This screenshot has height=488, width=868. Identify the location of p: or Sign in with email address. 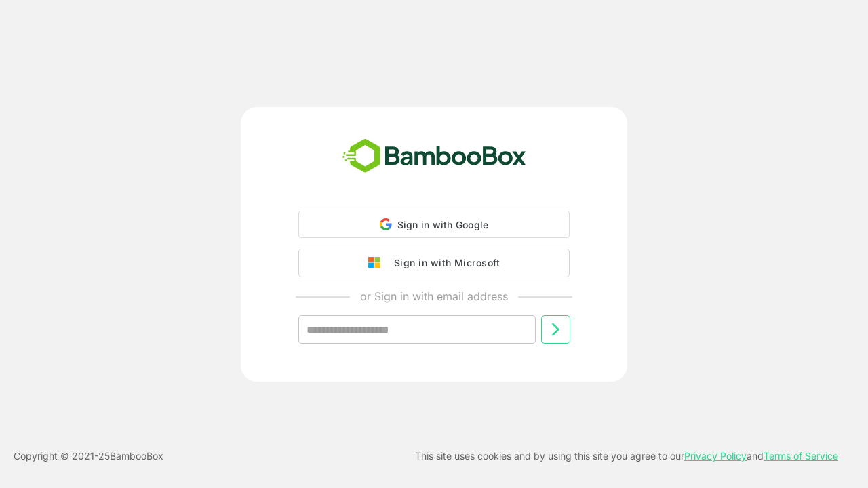
(434, 296).